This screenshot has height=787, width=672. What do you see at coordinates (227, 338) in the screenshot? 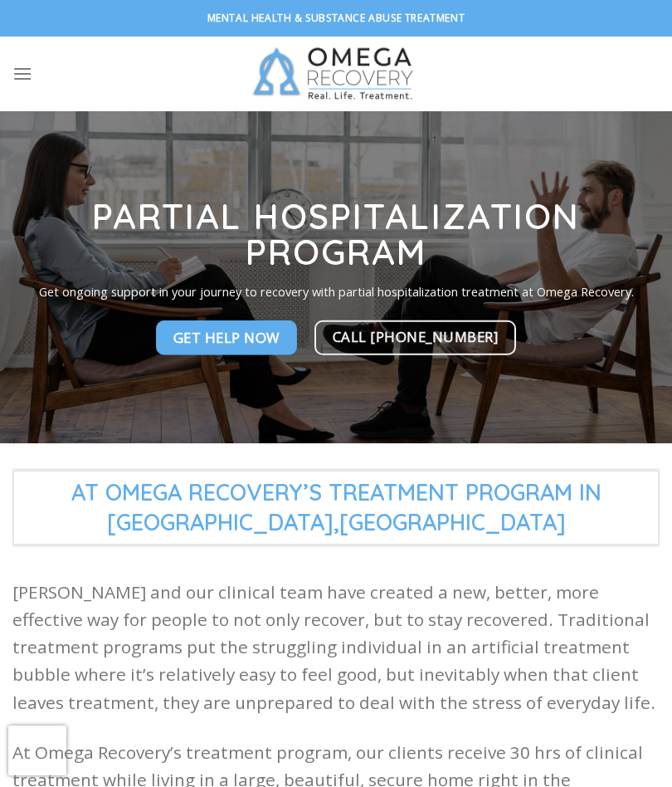
I see `span: Get Help Now` at bounding box center [227, 338].